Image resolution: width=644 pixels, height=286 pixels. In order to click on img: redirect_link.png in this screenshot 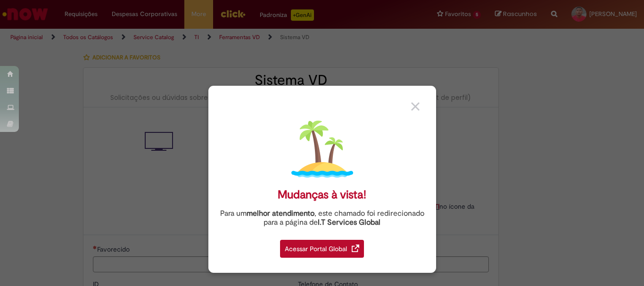, I will do `click(356, 249)`.